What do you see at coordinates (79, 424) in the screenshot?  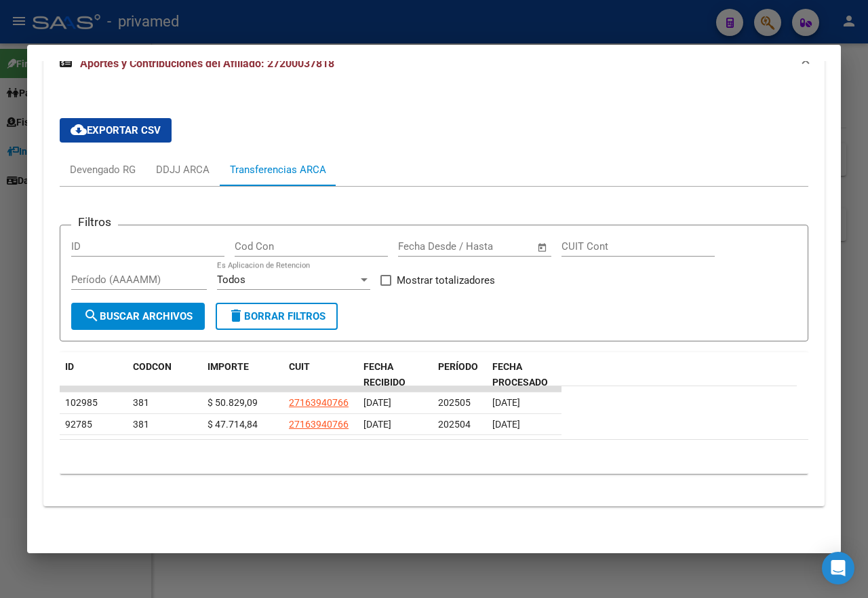 I see `span: 92785` at bounding box center [79, 424].